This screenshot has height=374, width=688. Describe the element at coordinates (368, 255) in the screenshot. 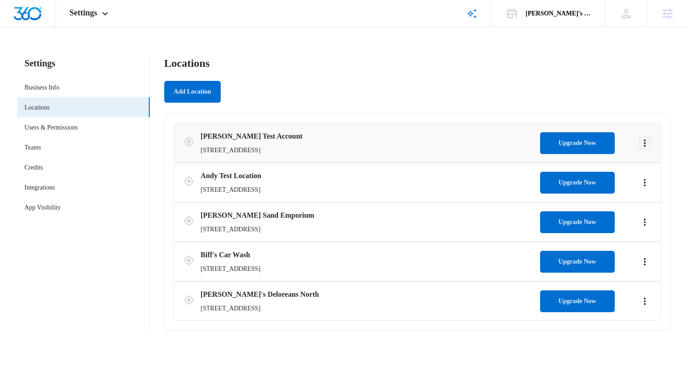

I see `h3: Biff's Car Wash` at that location.